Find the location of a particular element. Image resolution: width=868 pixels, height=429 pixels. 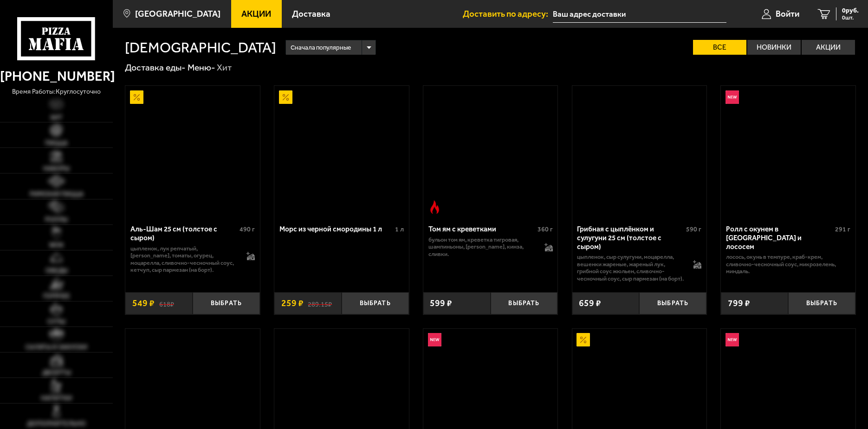

p: лосось, окунь в темпуре, краб-крем, сливочно-чесночный соус, микрозелень, миндаль. is located at coordinates (788, 264).